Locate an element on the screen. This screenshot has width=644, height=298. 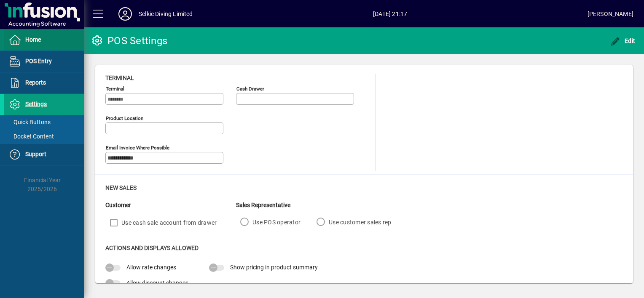
mat-label: Product location is located at coordinates (124, 118).